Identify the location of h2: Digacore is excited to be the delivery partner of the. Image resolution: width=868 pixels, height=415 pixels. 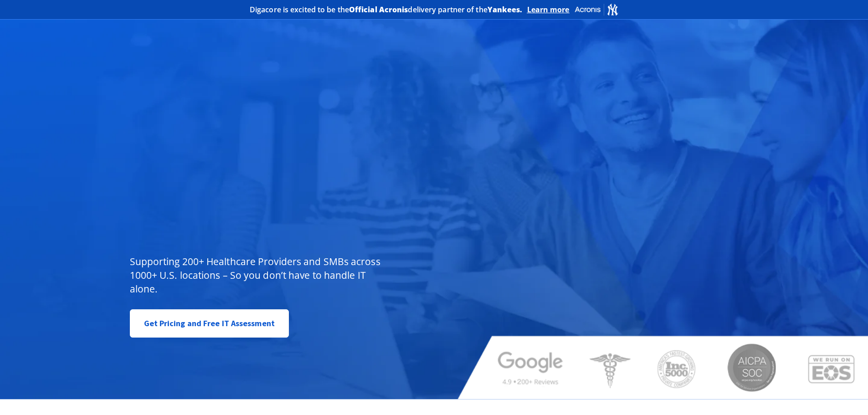
(386, 10).